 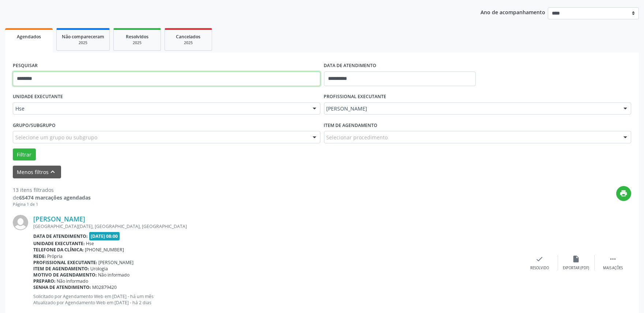 What do you see at coordinates (44, 281) in the screenshot?
I see `b: Preparo:` at bounding box center [44, 281].